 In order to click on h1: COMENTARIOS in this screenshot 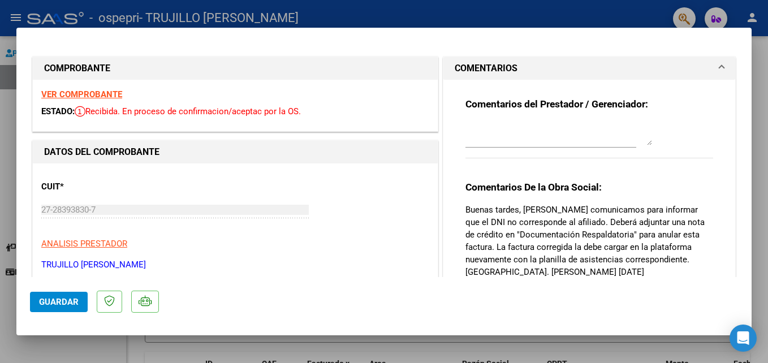, I will do `click(486, 68)`.